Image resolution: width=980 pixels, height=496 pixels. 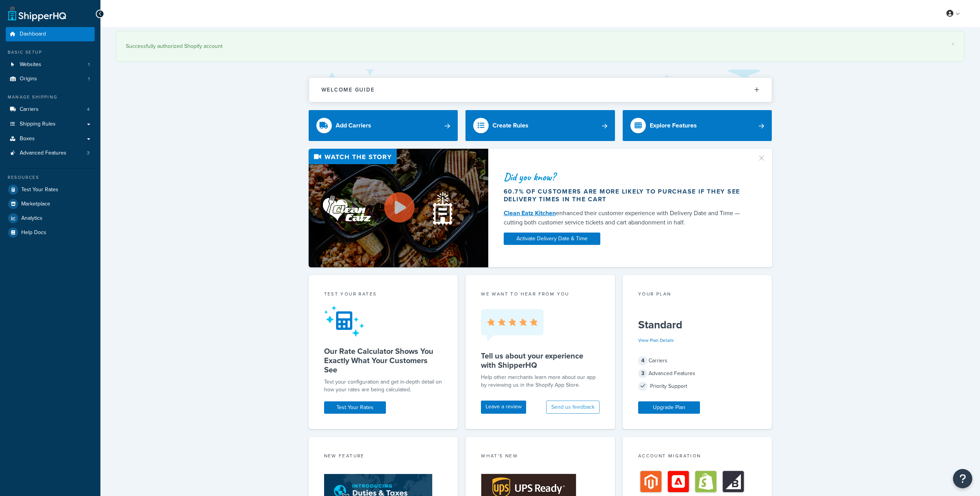 What do you see at coordinates (33, 34) in the screenshot?
I see `span: Dashboard` at bounding box center [33, 34].